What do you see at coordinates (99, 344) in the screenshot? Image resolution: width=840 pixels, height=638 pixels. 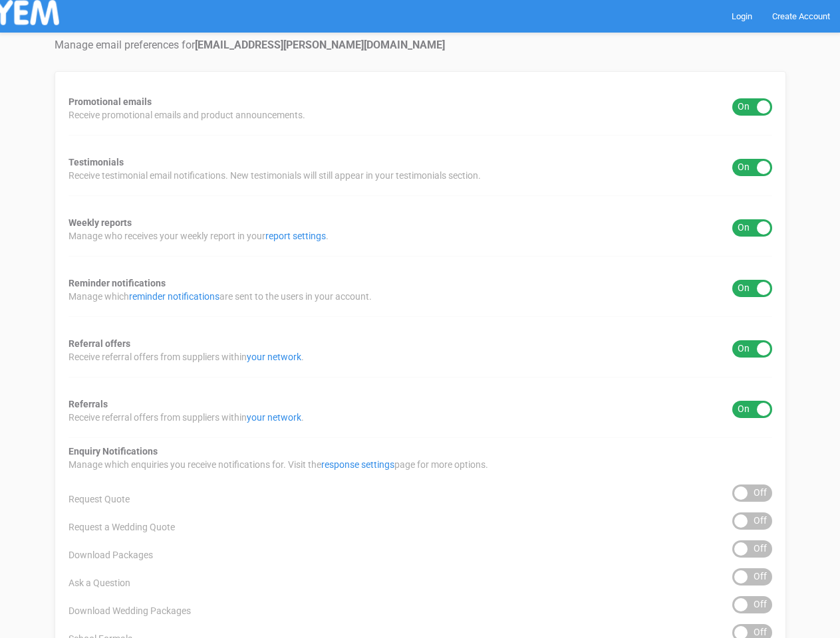 I see `strong: Referral offers` at bounding box center [99, 344].